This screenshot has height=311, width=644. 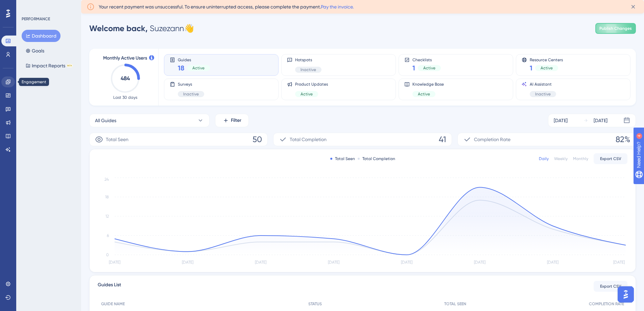 I want to click on button: All Guides, so click(x=149, y=120).